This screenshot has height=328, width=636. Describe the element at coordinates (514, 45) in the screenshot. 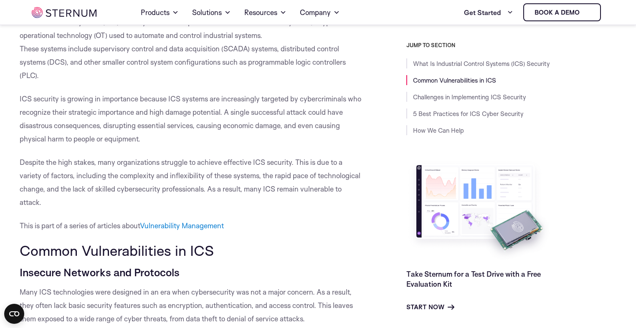

I see `h3: JUMP TO SECTION` at that location.